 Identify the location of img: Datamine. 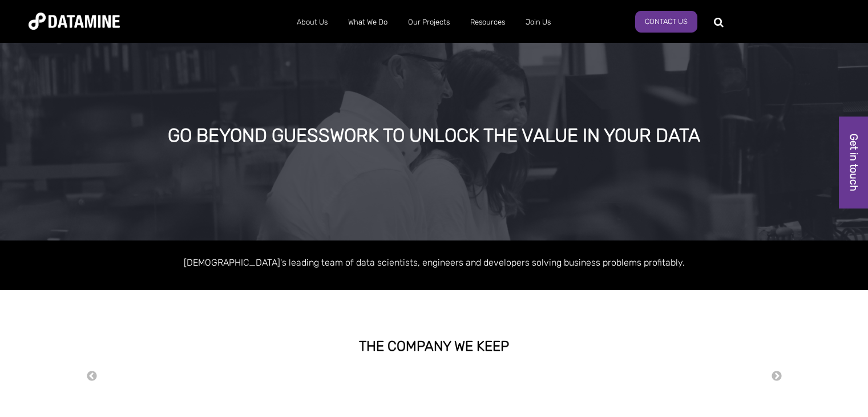
(74, 21).